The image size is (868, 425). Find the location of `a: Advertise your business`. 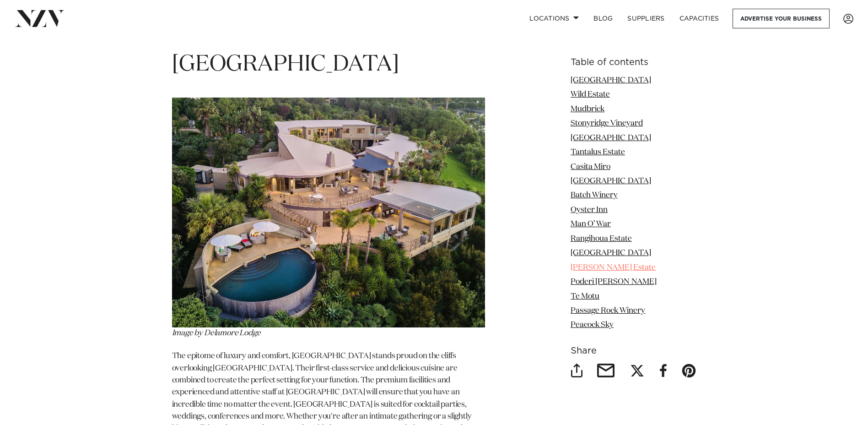

a: Advertise your business is located at coordinates (781, 18).